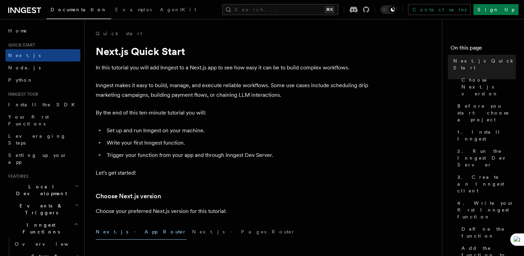  I want to click on a: Contact sales, so click(439, 10).